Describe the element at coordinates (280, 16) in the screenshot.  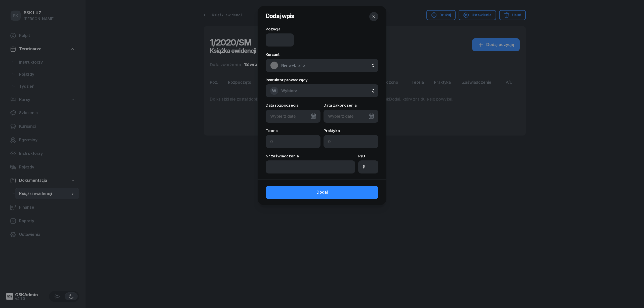
I see `span: Dodaj wpis` at that location.